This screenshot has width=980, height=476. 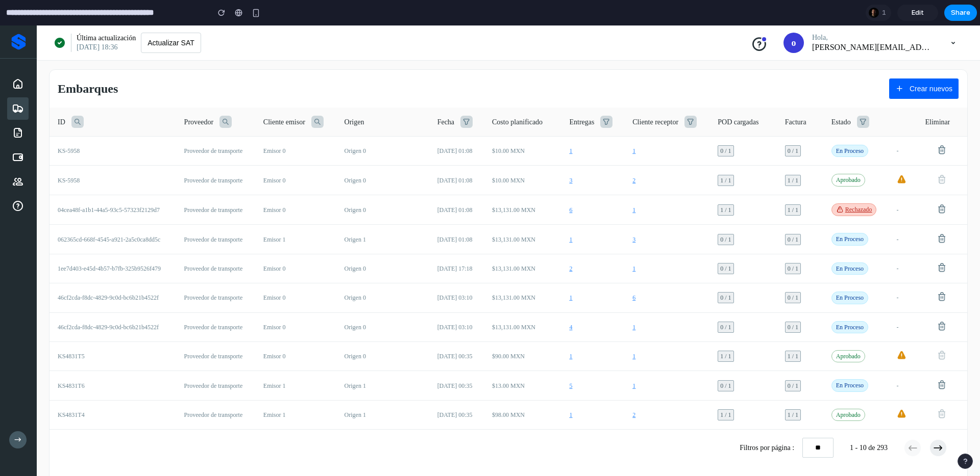 I want to click on span: Factura, so click(x=795, y=97).